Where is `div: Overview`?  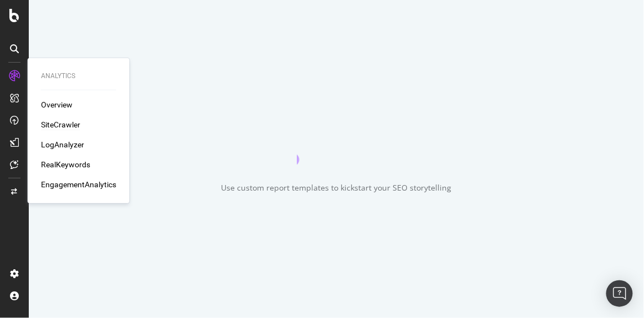
div: Overview is located at coordinates (57, 105).